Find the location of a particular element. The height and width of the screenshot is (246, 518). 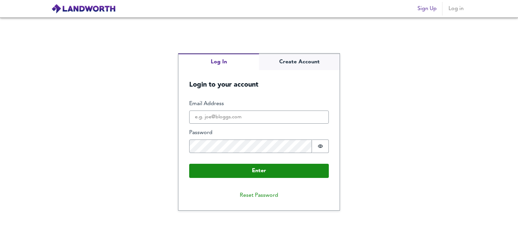

span: Log in is located at coordinates (456, 9).